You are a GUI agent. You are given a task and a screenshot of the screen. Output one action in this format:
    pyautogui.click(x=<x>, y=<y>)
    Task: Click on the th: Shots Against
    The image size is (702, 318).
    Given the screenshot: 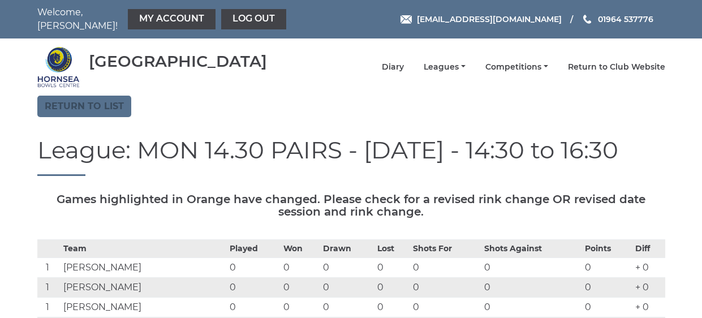 What is the action you would take?
    pyautogui.click(x=532, y=249)
    